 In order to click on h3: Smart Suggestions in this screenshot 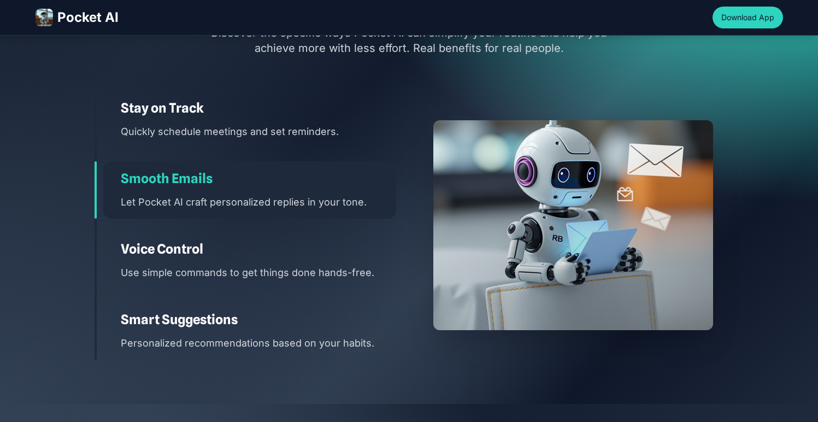, I will do `click(258, 319)`.